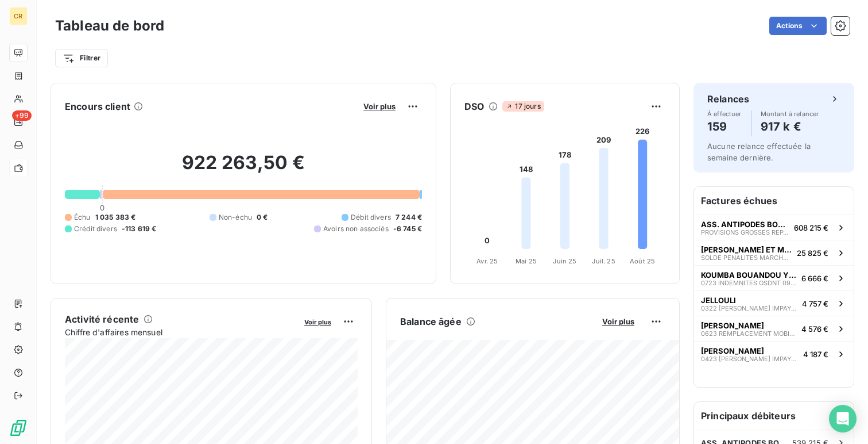 This screenshot has height=444, width=868. What do you see at coordinates (115, 217) in the screenshot?
I see `span: 1 035 383 €` at bounding box center [115, 217].